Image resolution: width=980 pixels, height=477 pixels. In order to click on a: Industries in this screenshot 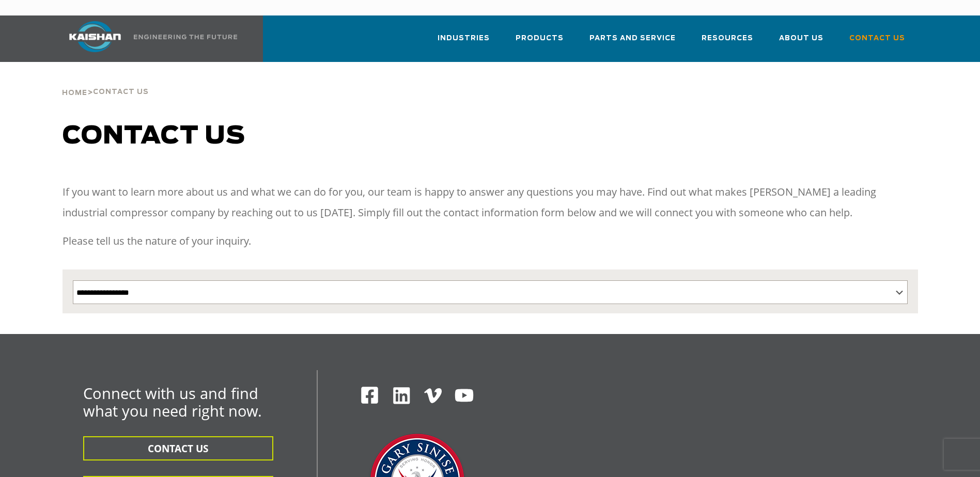, I will do `click(463, 42)`.